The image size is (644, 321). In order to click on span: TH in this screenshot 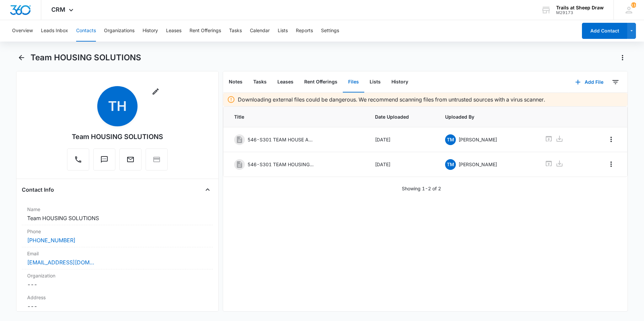, I will do `click(117, 106)`.